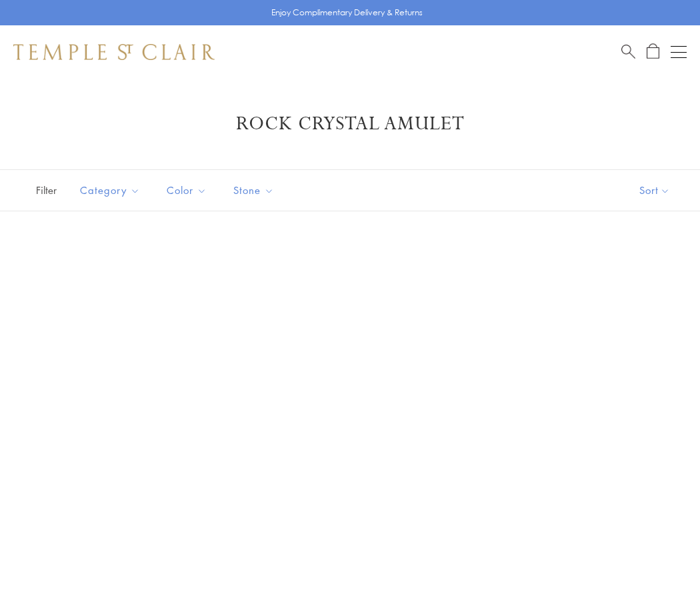  Describe the element at coordinates (114, 52) in the screenshot. I see `img: Temple St. Clair` at that location.